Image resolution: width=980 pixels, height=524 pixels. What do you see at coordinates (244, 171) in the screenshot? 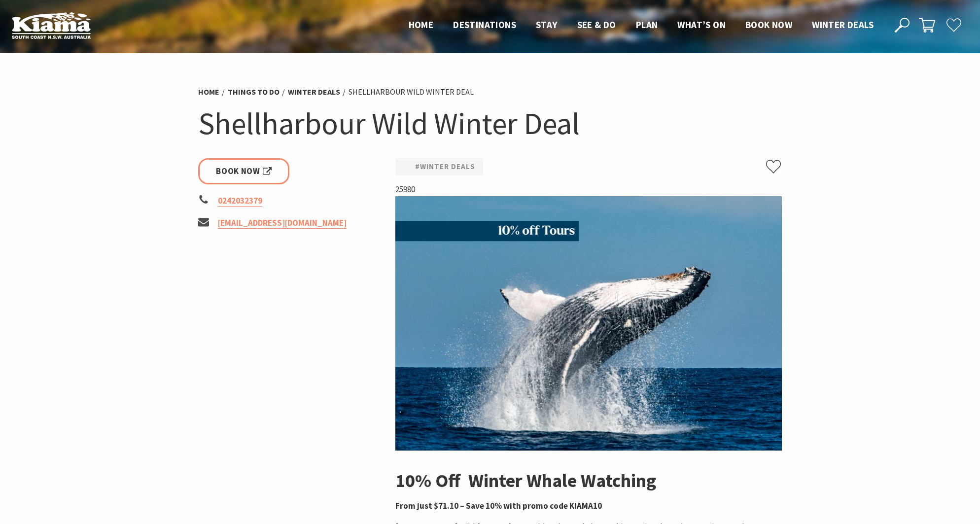
I see `span: Book Now` at bounding box center [244, 171].